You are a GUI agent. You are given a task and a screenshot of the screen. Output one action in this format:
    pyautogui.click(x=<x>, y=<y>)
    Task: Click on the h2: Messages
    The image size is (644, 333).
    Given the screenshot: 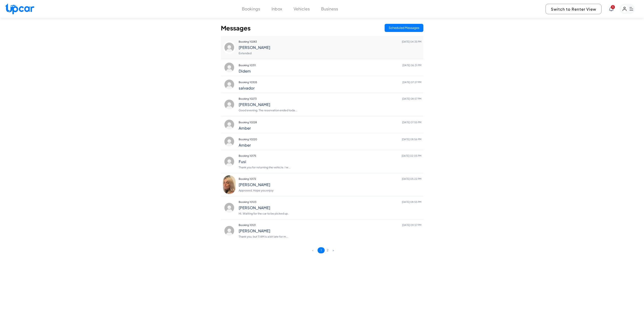 What is the action you would take?
    pyautogui.click(x=236, y=28)
    